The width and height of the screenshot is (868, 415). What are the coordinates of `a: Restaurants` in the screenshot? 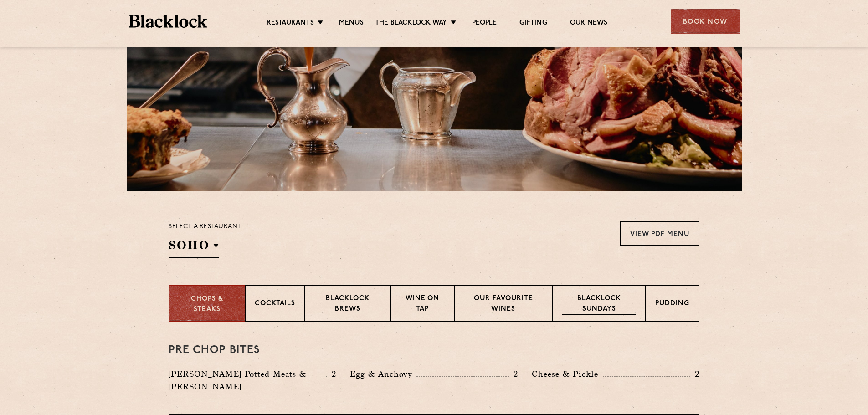 It's located at (290, 24).